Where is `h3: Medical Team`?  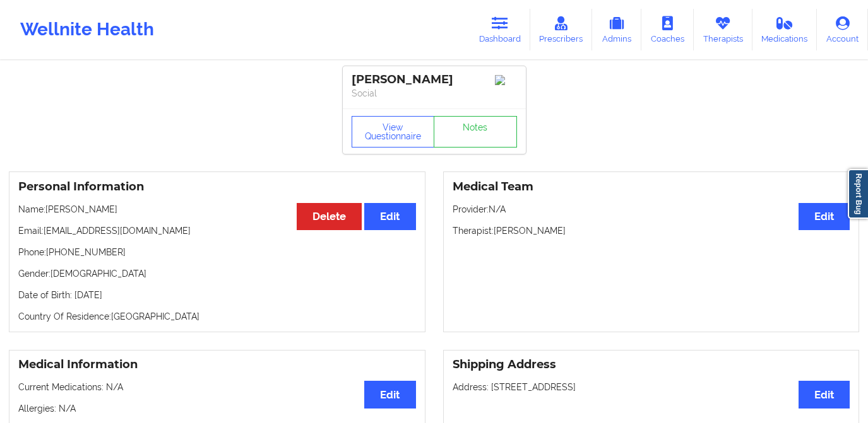 h3: Medical Team is located at coordinates (651, 187).